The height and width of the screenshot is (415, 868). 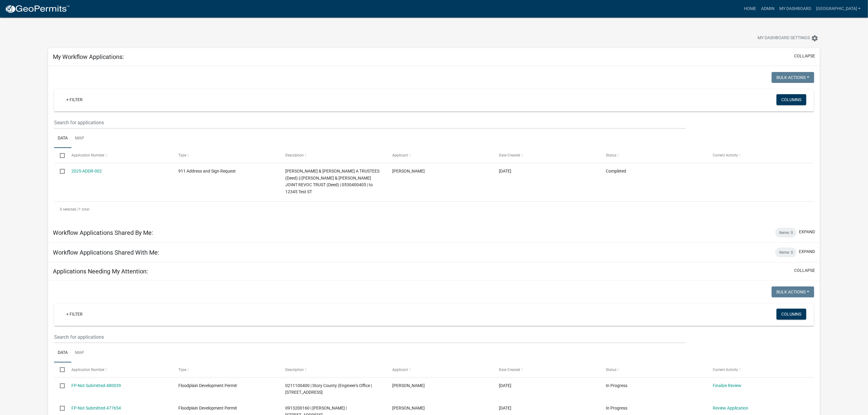 I want to click on h5: Applications Needing My Attention:, so click(x=100, y=271).